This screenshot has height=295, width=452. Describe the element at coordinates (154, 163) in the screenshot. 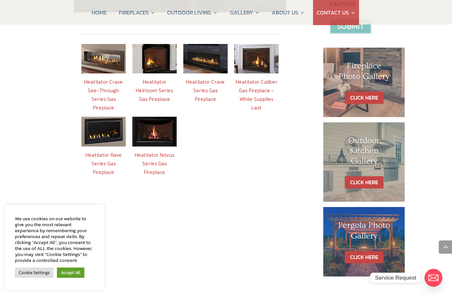

I see `a: Heatilator Novus Series Gas Fireplace` at that location.